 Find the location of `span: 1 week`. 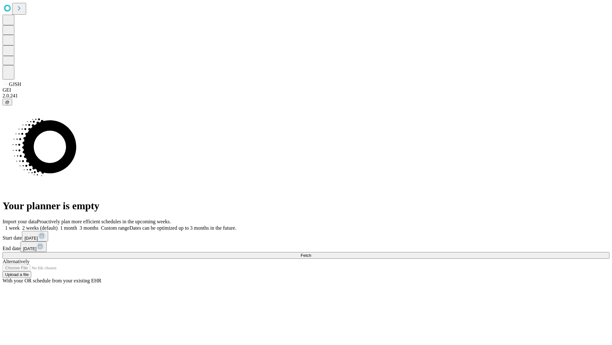

span: 1 week is located at coordinates (12, 227).